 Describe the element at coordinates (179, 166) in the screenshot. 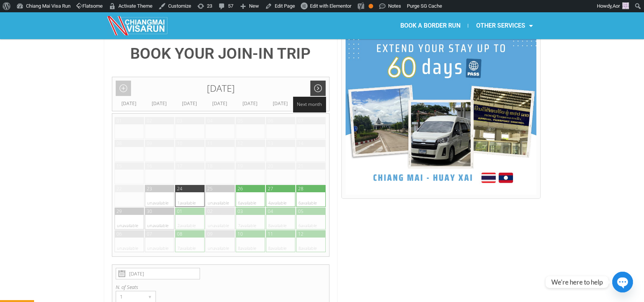

I see `div: 17` at that location.